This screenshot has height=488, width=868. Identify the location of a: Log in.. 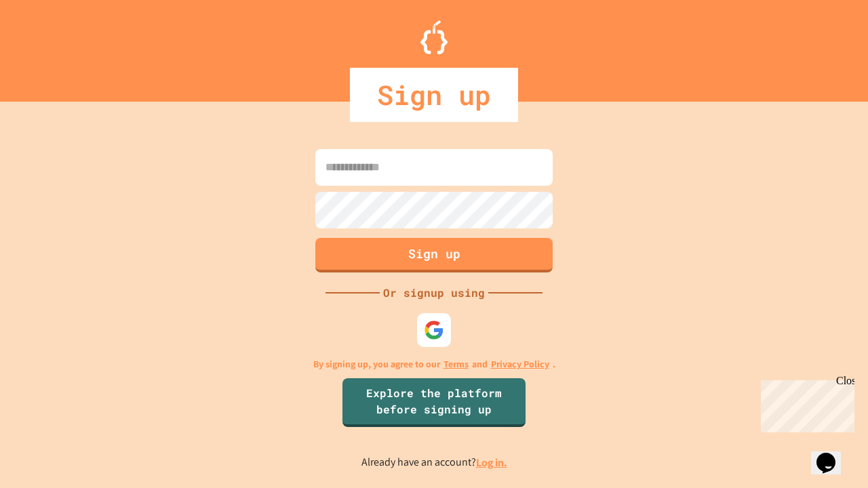
(492, 462).